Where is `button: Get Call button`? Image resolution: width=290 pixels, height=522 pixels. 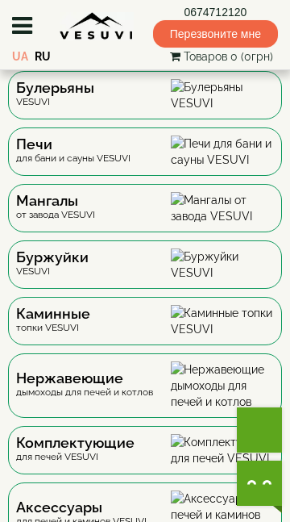 button: Get Call button is located at coordinates (260, 430).